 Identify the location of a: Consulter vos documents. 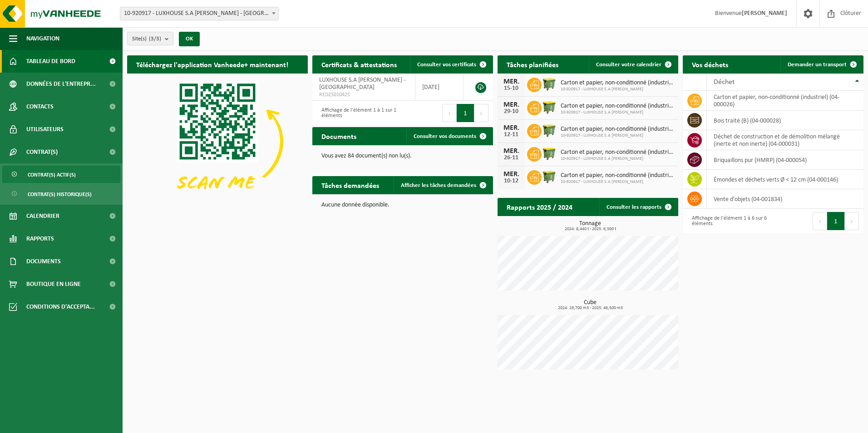
(449, 136).